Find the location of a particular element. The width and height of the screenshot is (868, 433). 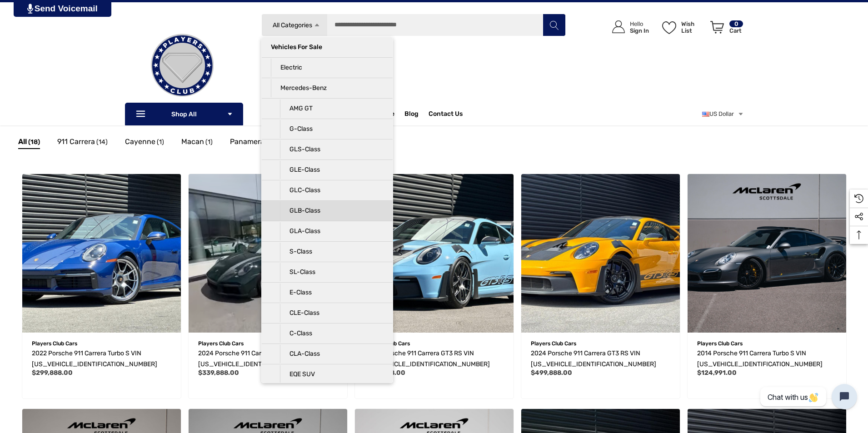

span: Cayenne is located at coordinates (140, 142).